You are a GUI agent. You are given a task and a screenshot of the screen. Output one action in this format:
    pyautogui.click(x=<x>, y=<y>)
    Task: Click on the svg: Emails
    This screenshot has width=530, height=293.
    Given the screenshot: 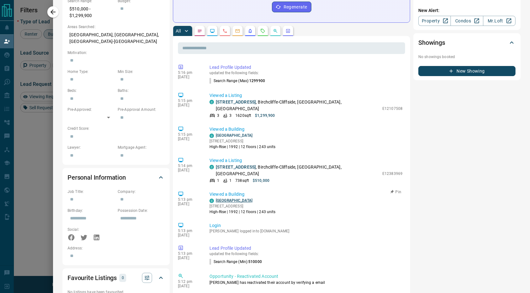 What is the action you would take?
    pyautogui.click(x=237, y=31)
    